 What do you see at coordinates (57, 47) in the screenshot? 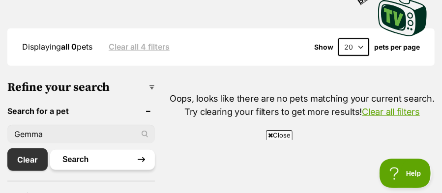
I see `span: Displaying pets` at bounding box center [57, 47].